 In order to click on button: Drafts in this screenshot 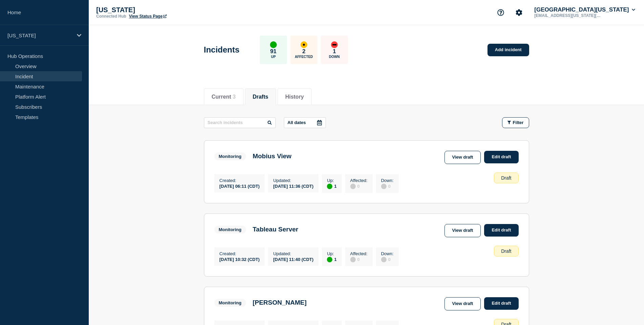, I will do `click(260, 97)`.